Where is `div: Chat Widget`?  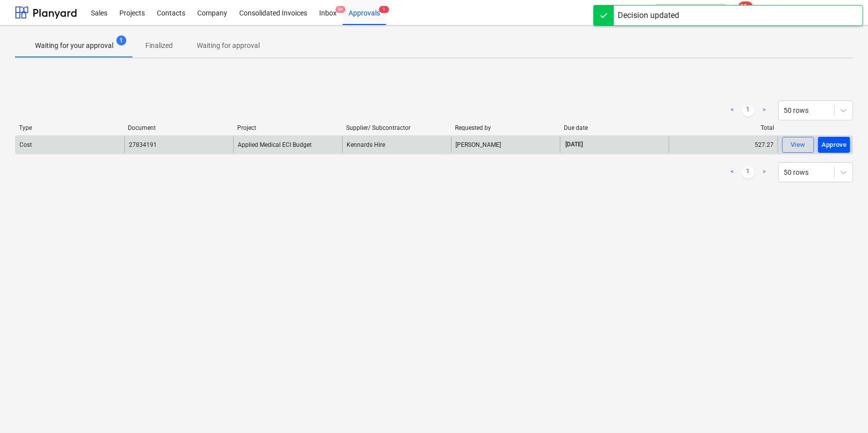 div: Chat Widget is located at coordinates (844, 409).